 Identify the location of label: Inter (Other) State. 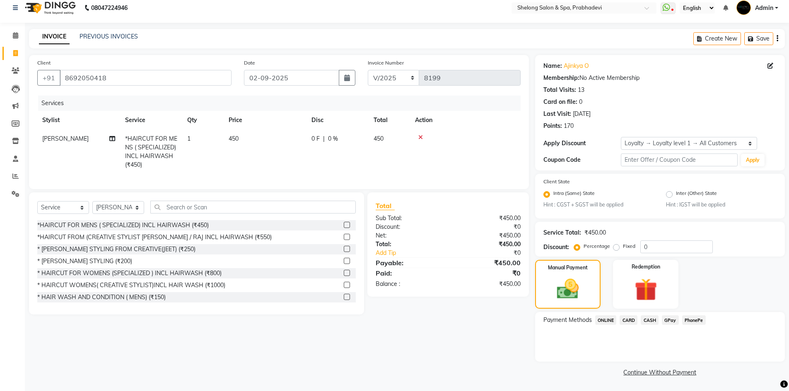
(696, 195).